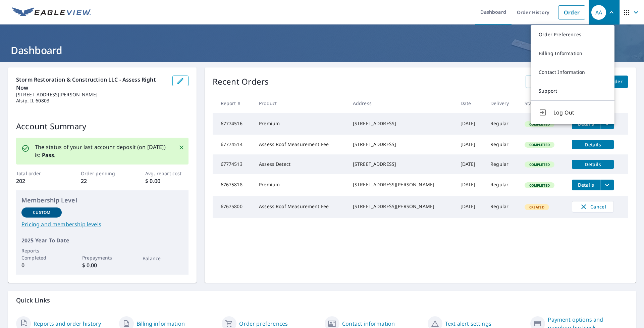 Image resolution: width=644 pixels, height=328 pixels. I want to click on button: Log Out, so click(573, 112).